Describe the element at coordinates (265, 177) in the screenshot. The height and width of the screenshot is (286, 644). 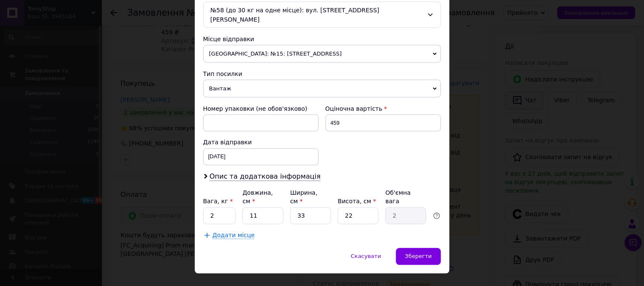
I see `span: Опис та додаткова інформація` at that location.